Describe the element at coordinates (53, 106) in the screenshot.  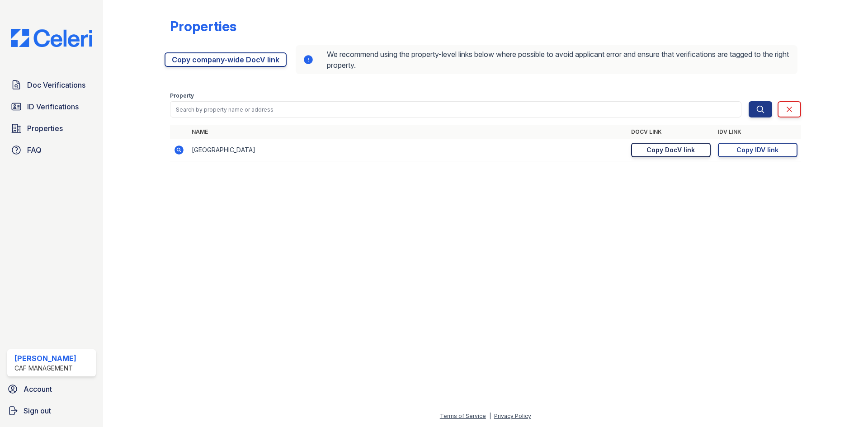
I see `span: ID Verifications` at that location.